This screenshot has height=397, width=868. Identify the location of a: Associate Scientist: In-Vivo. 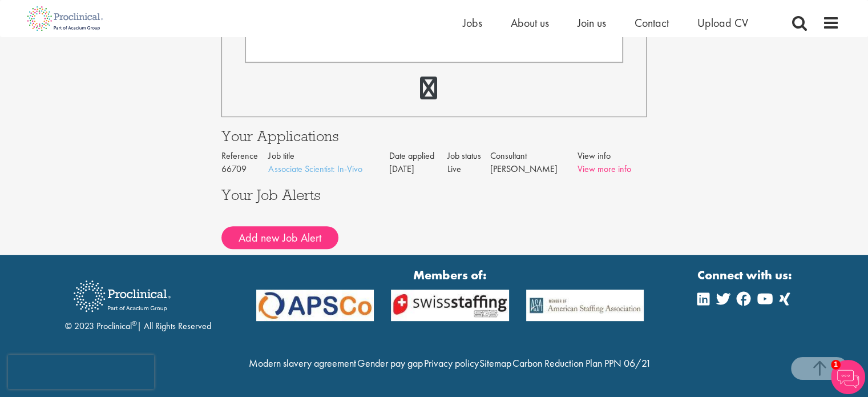
(315, 169).